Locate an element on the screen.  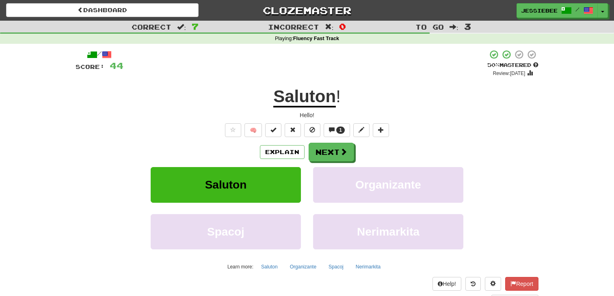
span: Correct is located at coordinates (151, 27).